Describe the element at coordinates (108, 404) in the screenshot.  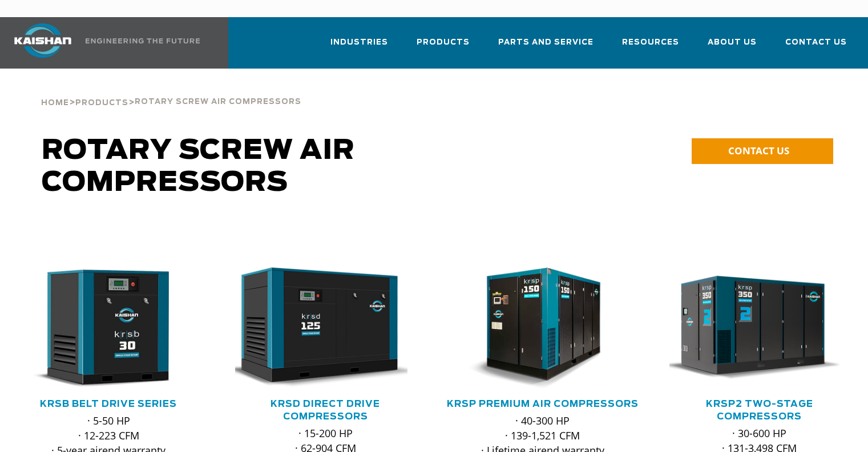
I see `a: KRSB Belt Drive Series` at that location.